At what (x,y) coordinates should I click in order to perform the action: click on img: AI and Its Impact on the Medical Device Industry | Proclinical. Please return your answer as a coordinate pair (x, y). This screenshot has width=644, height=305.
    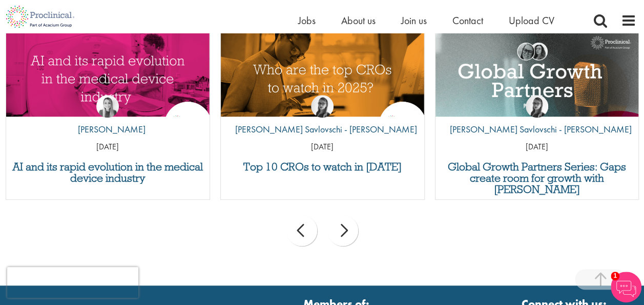
    Looking at the image, I should click on (108, 79).